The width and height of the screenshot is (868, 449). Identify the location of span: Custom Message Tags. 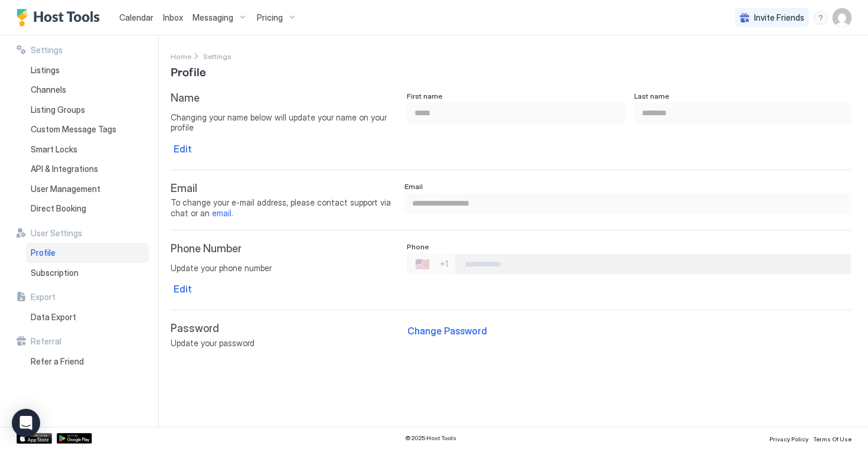
(74, 130).